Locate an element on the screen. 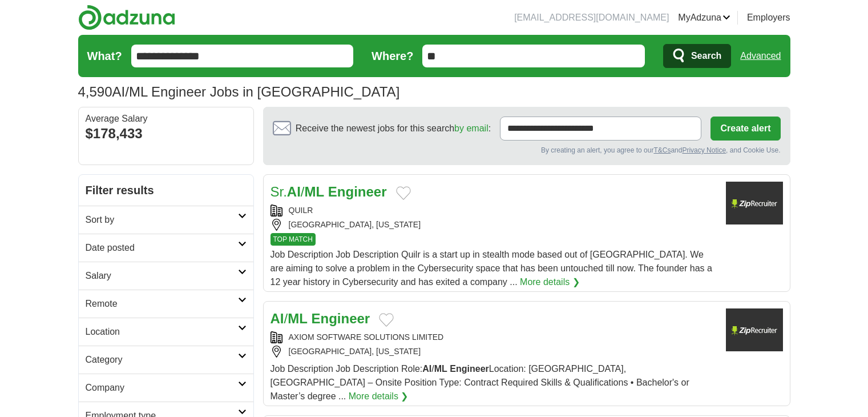 Image resolution: width=868 pixels, height=417 pixels. a: by email is located at coordinates (471, 128).